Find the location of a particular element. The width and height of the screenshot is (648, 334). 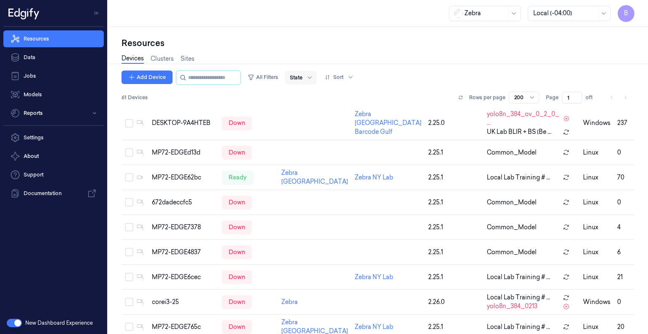

a: Clusters is located at coordinates (162, 59).